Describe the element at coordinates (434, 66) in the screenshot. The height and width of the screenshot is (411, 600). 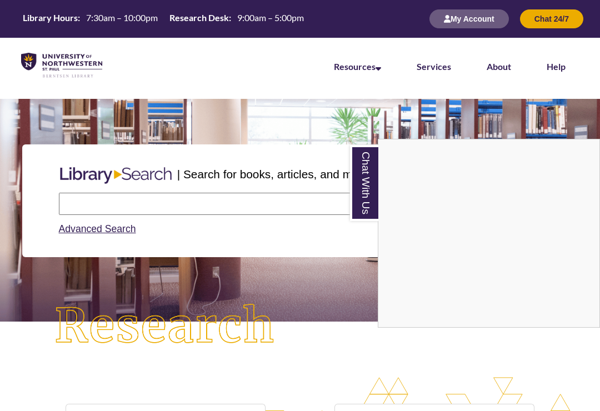
I see `a: Services` at that location.